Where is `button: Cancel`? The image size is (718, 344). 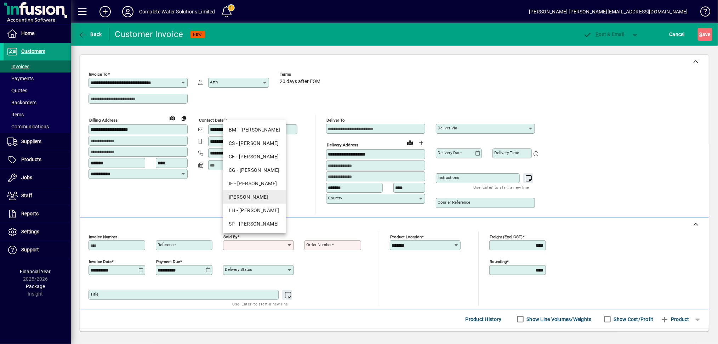 button: Cancel is located at coordinates (677, 34).